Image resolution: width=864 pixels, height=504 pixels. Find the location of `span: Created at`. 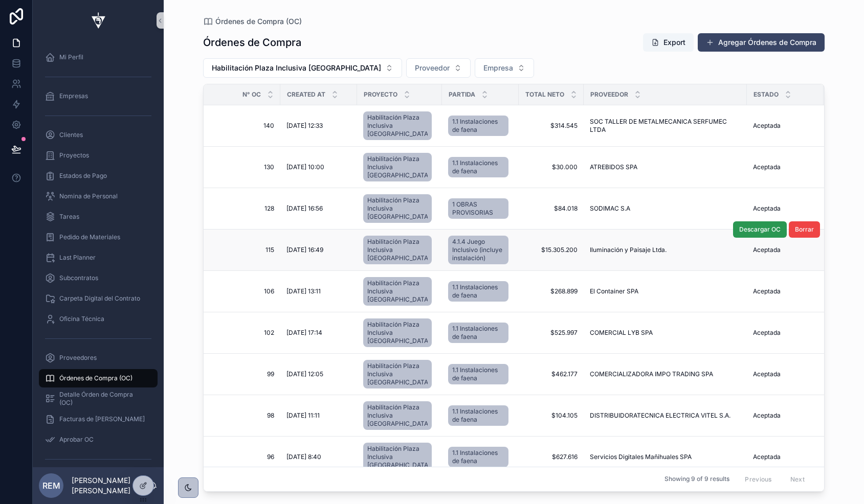

span: Created at is located at coordinates (306, 95).